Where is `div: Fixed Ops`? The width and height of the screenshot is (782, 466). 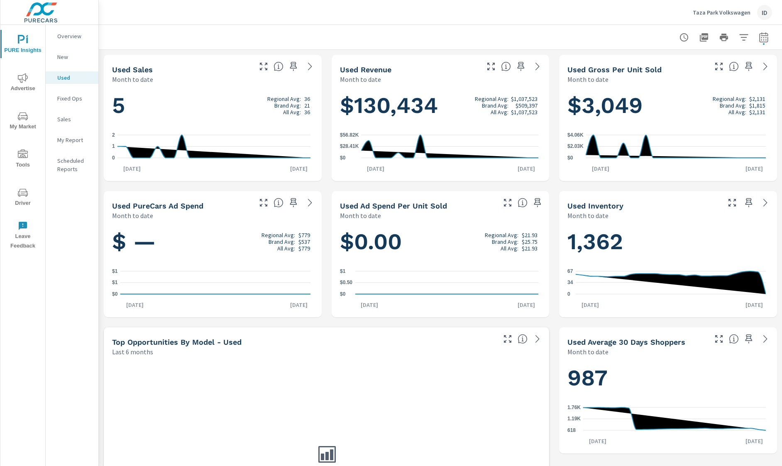
div: Fixed Ops is located at coordinates (72, 98).